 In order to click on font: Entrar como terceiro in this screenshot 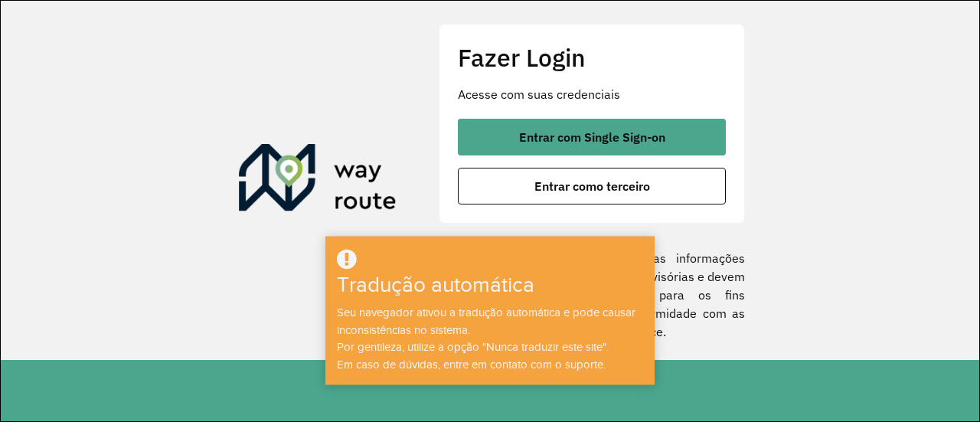, I will do `click(592, 186)`.